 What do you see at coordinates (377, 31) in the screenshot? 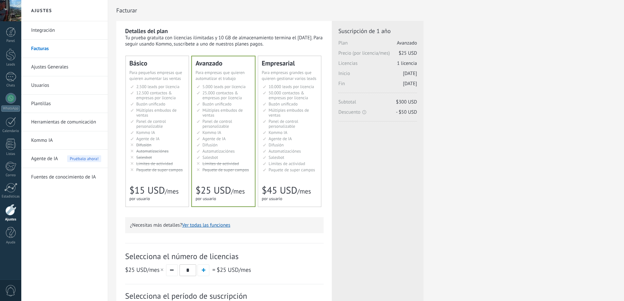
I see `span: Suscripción de 1 año` at bounding box center [377, 31].